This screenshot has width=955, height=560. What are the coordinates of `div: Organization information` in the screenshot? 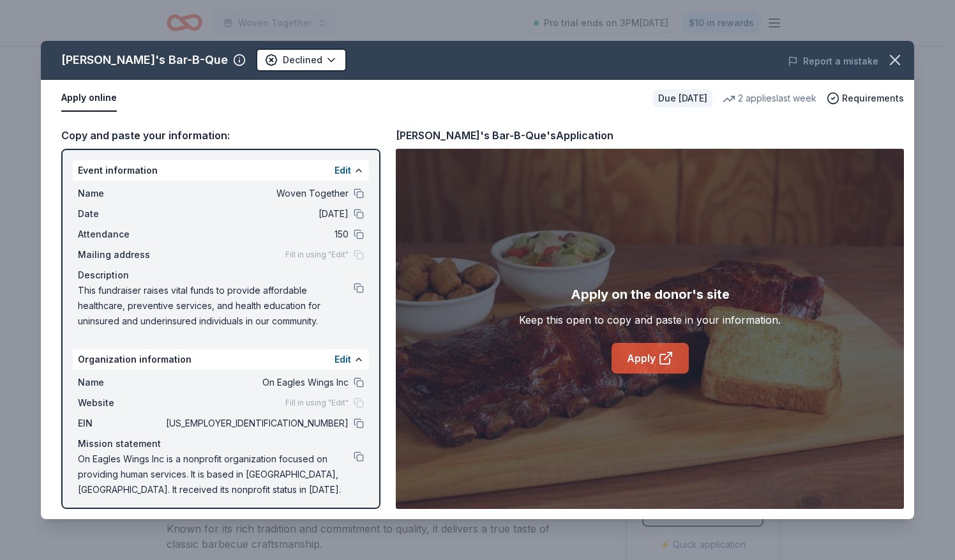 It's located at (221, 359).